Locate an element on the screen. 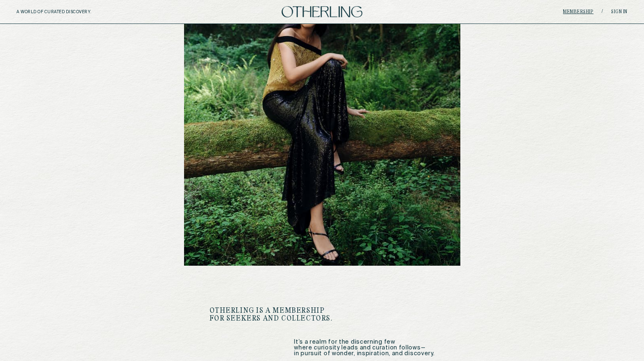  h5: A WORLD OF CURATED DISCOVERY. is located at coordinates (72, 12).